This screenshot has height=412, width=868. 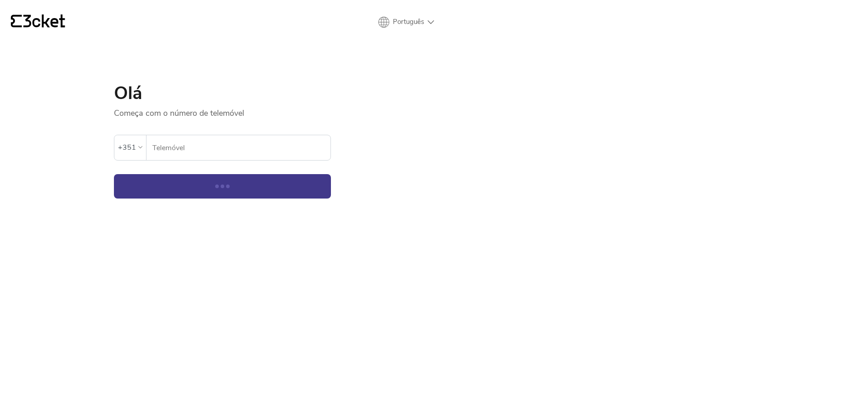 What do you see at coordinates (222, 110) in the screenshot?
I see `p: Começa com o número de telemóvel` at bounding box center [222, 110].